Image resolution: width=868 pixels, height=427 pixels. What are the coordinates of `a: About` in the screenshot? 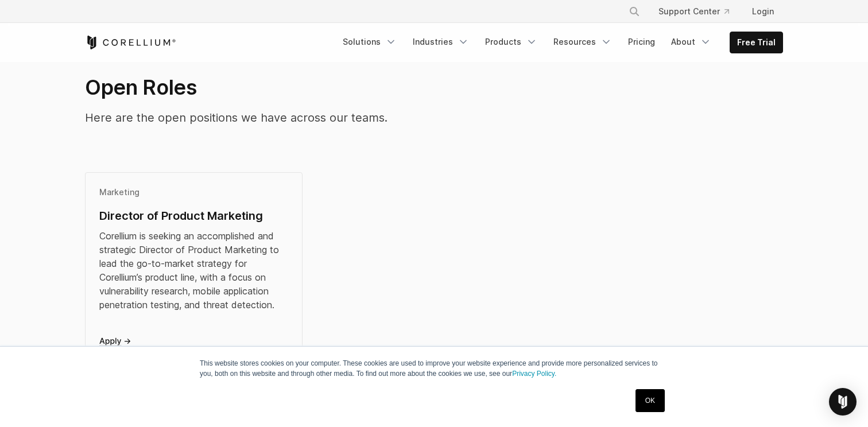 It's located at (691, 42).